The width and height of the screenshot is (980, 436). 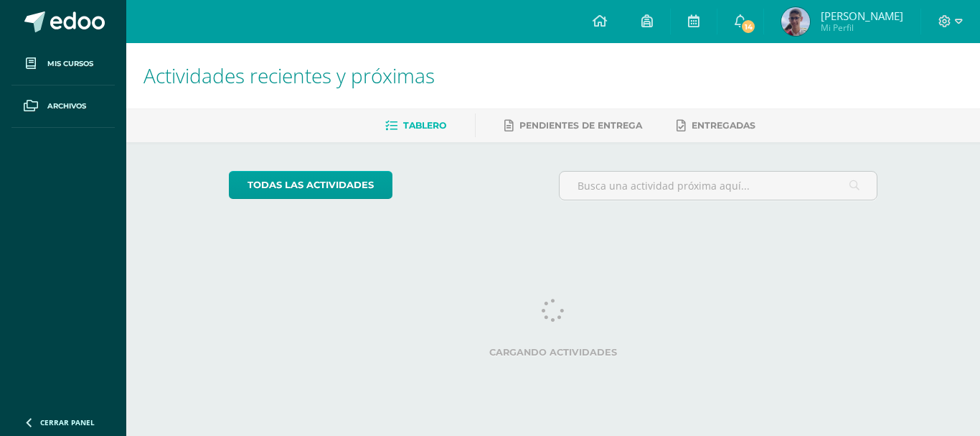 I want to click on span: Mis cursos, so click(x=70, y=64).